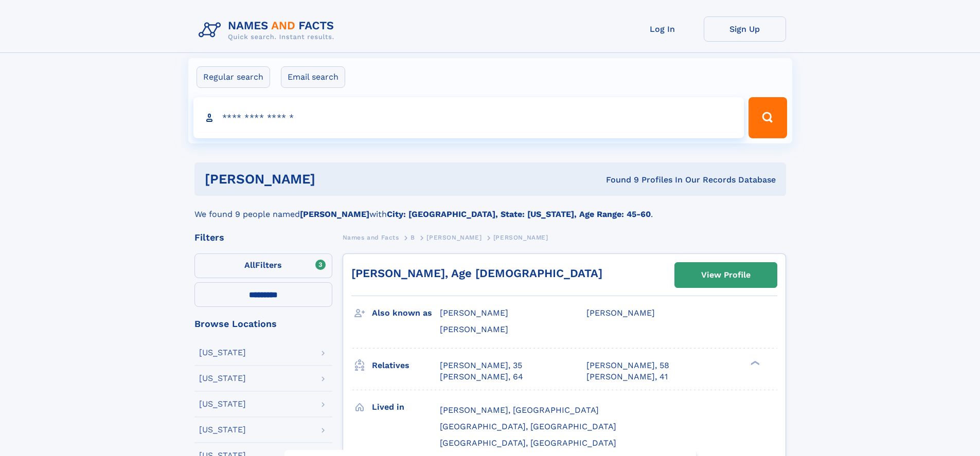 This screenshot has width=980, height=456. I want to click on a: B, so click(412, 237).